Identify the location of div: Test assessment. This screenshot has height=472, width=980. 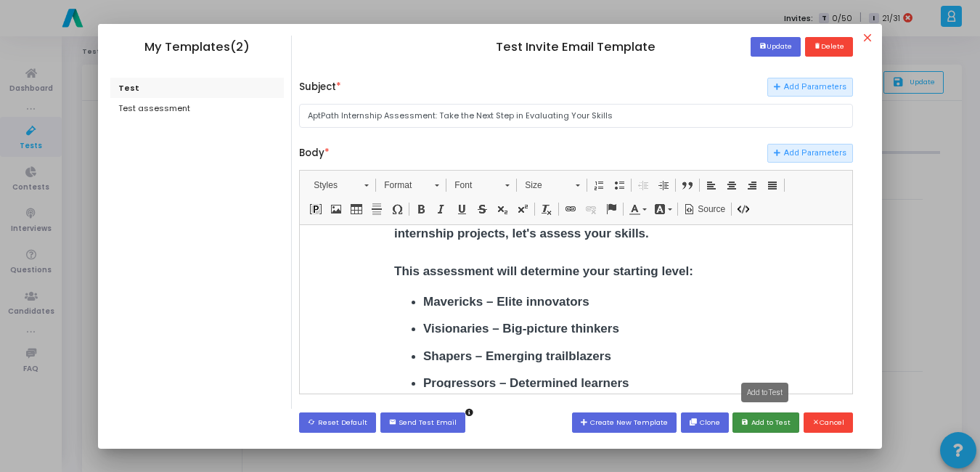
(197, 109).